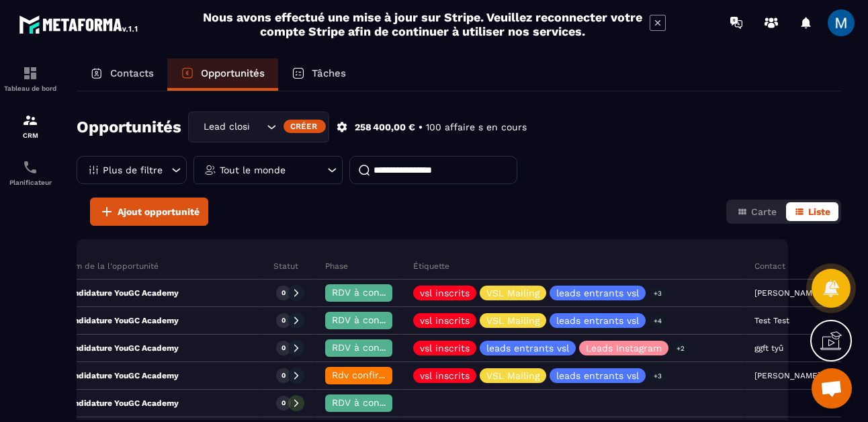 Image resolution: width=868 pixels, height=422 pixels. What do you see at coordinates (150, 212) in the screenshot?
I see `button: Ajout opportunité` at bounding box center [150, 212].